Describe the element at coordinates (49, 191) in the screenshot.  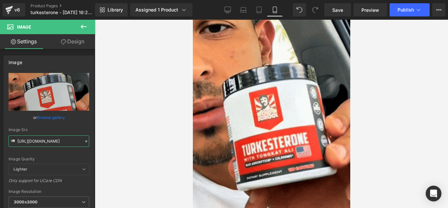
I see `div: Image Resolution` at that location.